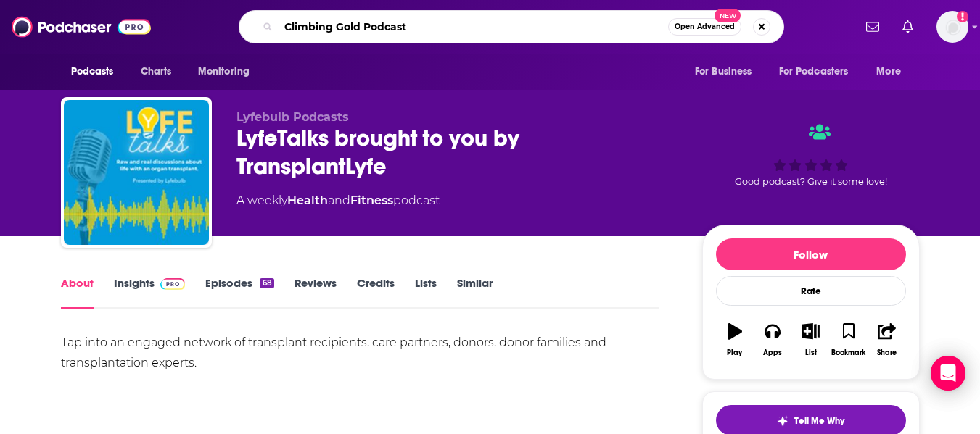  Describe the element at coordinates (811, 291) in the screenshot. I see `div: Rate` at that location.